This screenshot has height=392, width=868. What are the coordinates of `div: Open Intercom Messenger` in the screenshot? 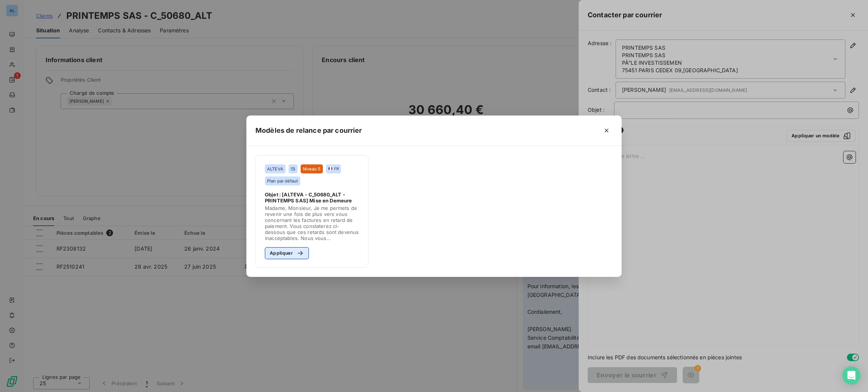 It's located at (851, 375).